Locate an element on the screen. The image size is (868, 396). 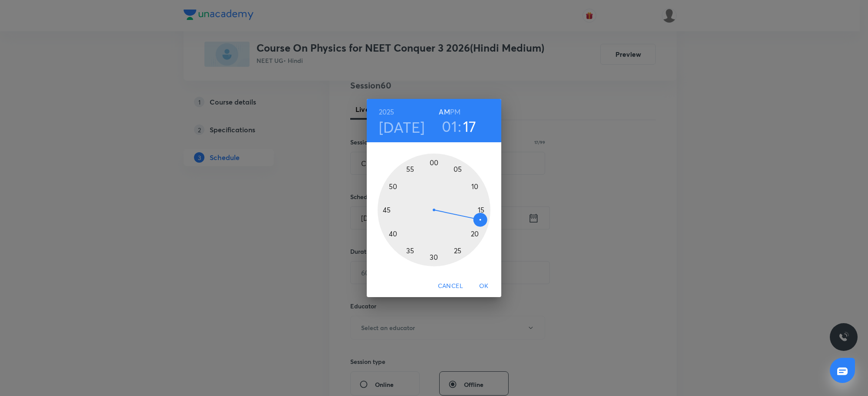
button: 01 is located at coordinates (449, 126).